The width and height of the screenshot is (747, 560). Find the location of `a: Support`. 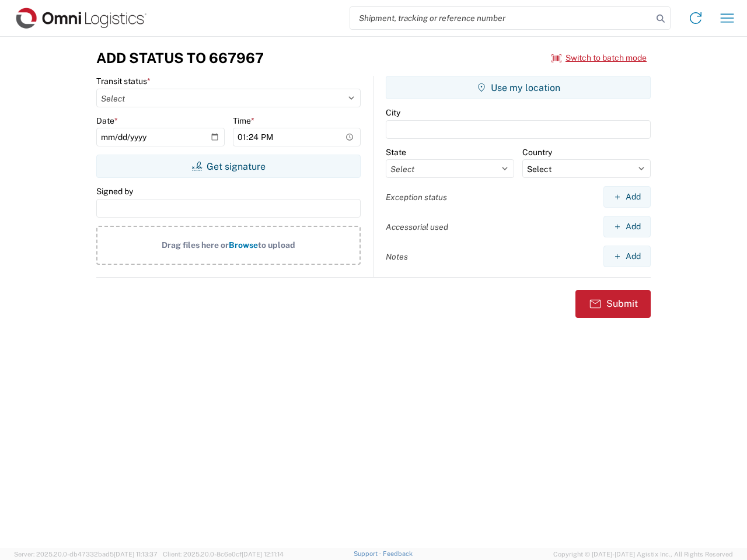

a: Support is located at coordinates (368, 554).